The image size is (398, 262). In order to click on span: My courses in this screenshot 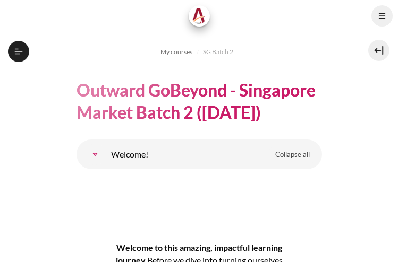, I will do `click(176, 52)`.